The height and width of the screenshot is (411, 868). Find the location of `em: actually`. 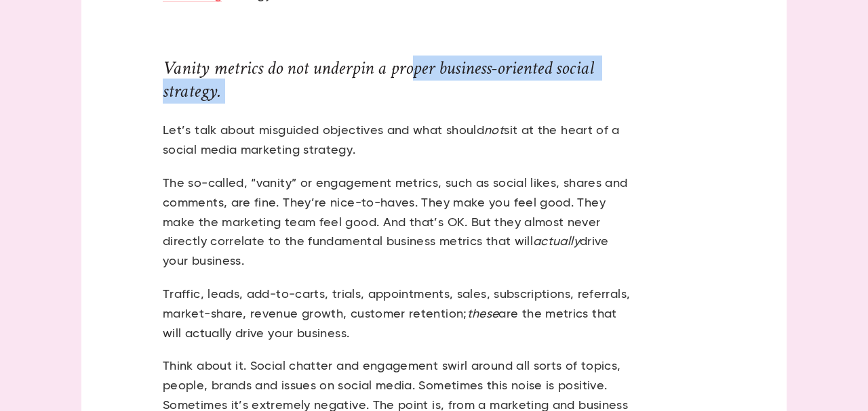

em: actually is located at coordinates (556, 242).